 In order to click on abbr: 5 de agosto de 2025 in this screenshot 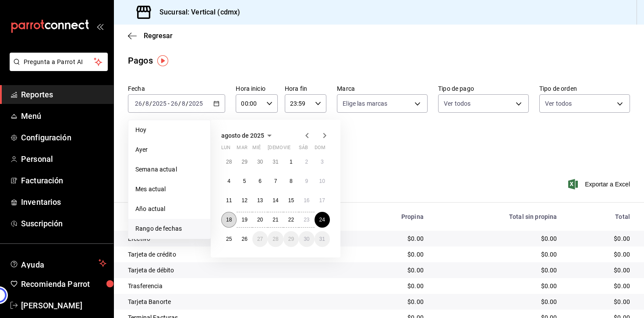, I will do `click(244, 181)`.